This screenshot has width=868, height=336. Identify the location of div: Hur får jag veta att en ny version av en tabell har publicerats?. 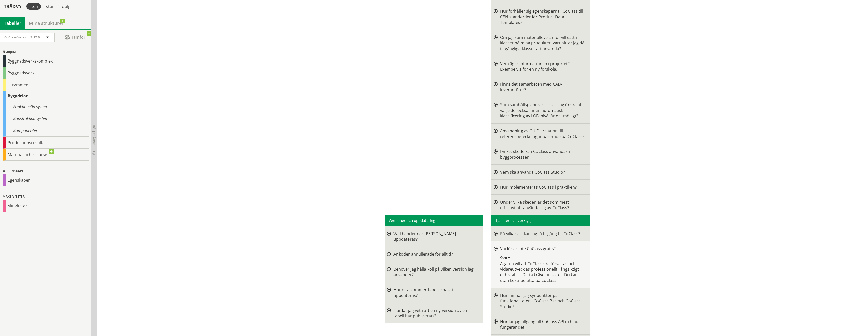
(436, 313).